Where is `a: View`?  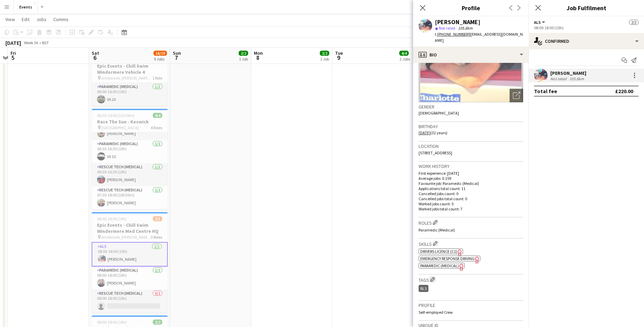
a: View is located at coordinates (10, 19).